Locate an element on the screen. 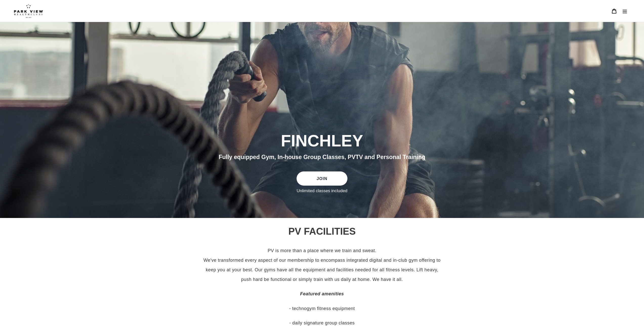 The width and height of the screenshot is (644, 330). h2: FINCHLEY is located at coordinates (322, 141).